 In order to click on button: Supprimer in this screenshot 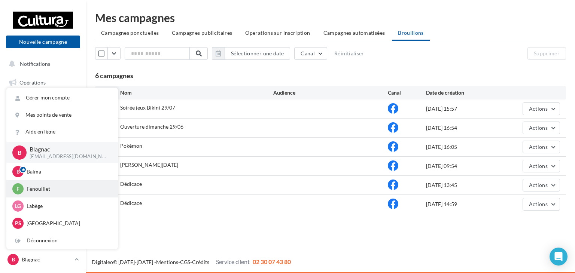, I will do `click(547, 54)`.